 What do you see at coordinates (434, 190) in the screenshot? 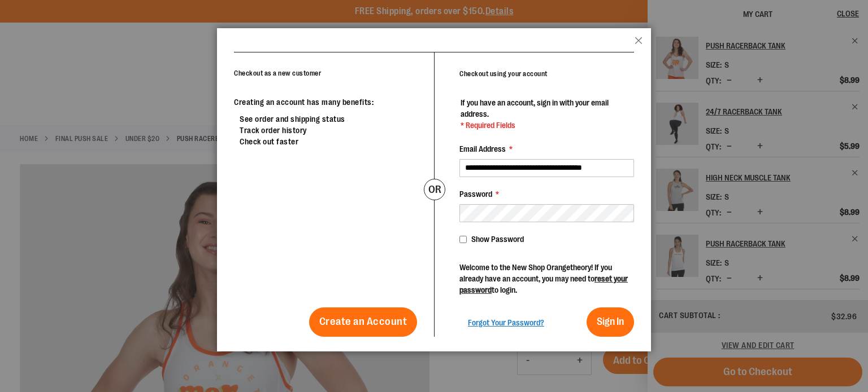
I see `div: or` at bounding box center [434, 190].